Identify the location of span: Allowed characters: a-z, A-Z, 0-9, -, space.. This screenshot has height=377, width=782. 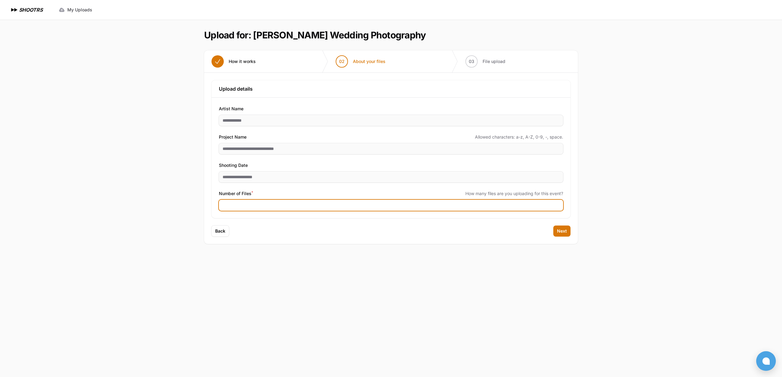
(519, 137).